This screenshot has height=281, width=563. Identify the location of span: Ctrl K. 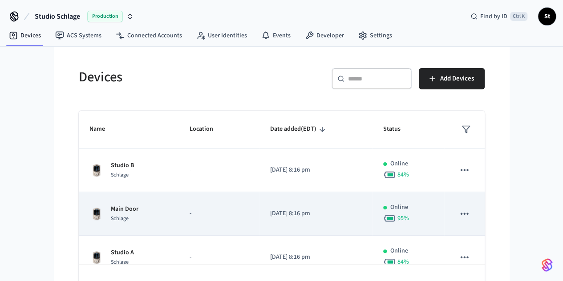
(518, 16).